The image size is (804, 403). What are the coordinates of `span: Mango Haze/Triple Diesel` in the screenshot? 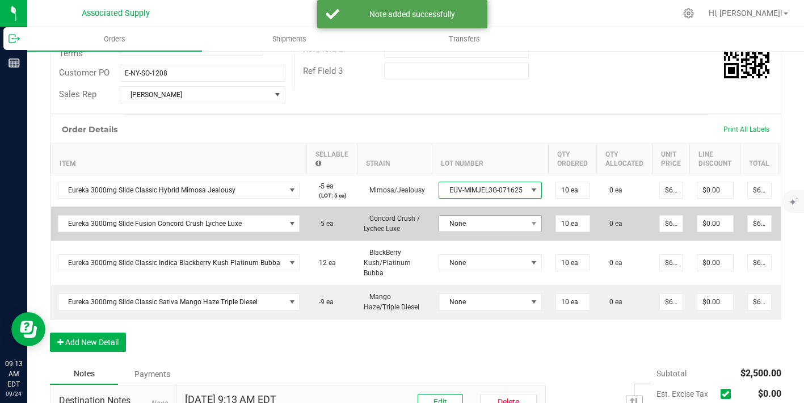 It's located at (391, 302).